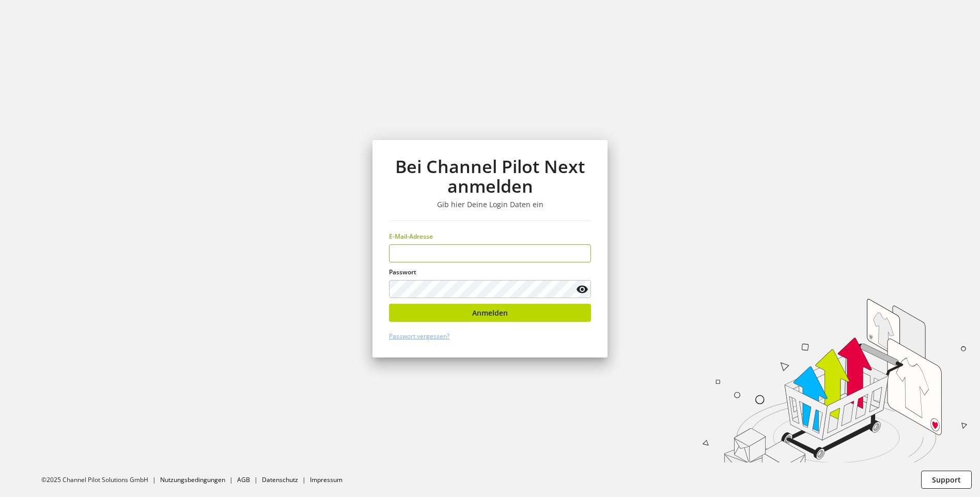  What do you see at coordinates (946, 479) in the screenshot?
I see `span: Support` at bounding box center [946, 479].